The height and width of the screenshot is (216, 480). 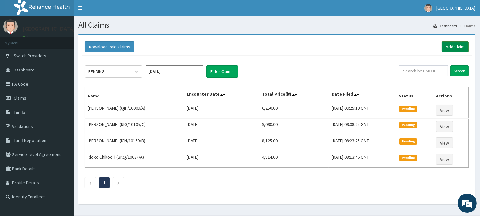 What do you see at coordinates (30, 140) in the screenshot?
I see `span: Tariff Negotiation` at bounding box center [30, 140].